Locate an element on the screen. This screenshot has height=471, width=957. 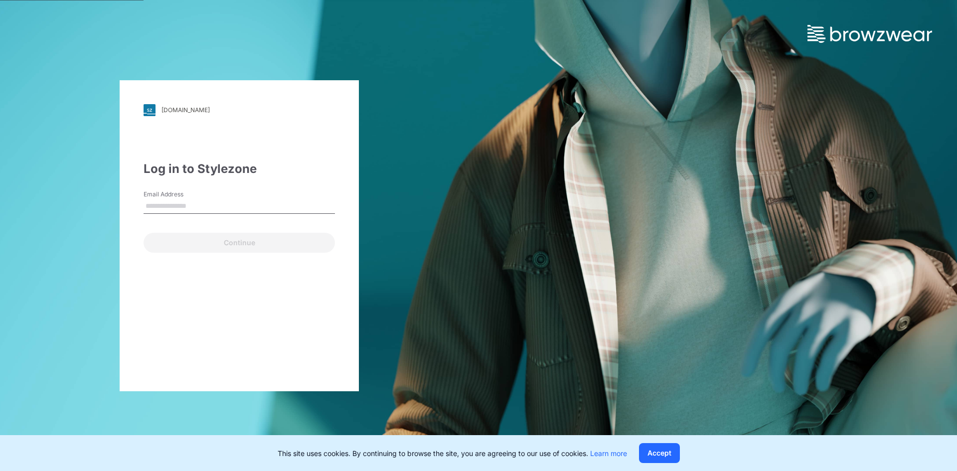
p: This site uses cookies. By continuing to browse the site, you are agreeing to our use of cookies. is located at coordinates (452, 453).